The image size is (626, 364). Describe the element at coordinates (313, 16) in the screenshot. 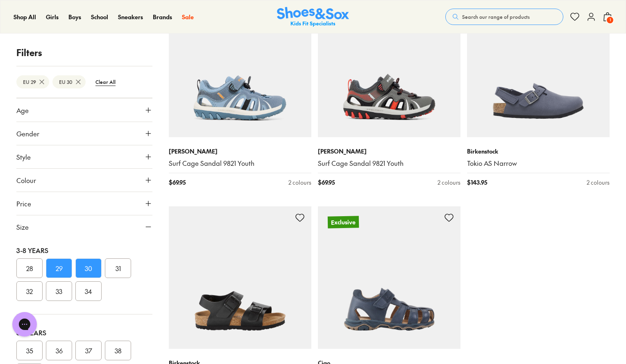

I see `a: Shoes & Sox` at that location.